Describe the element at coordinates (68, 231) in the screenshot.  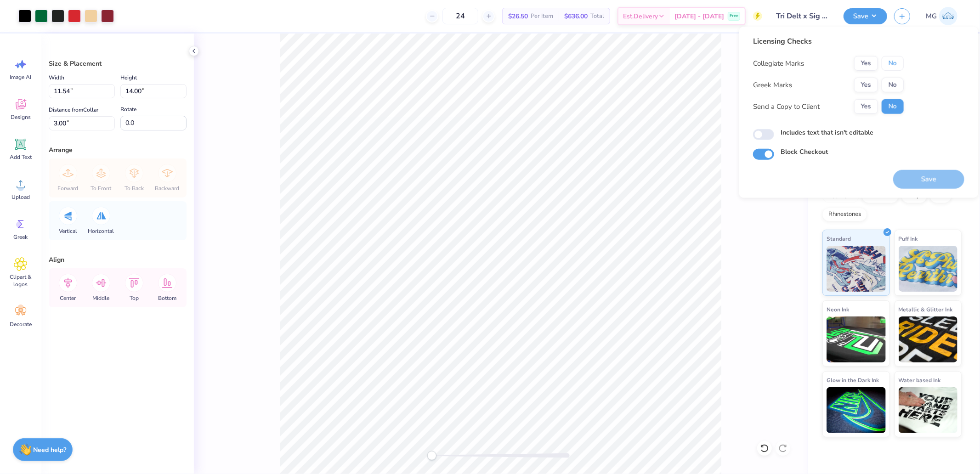
I see `span: Vertical` at that location.